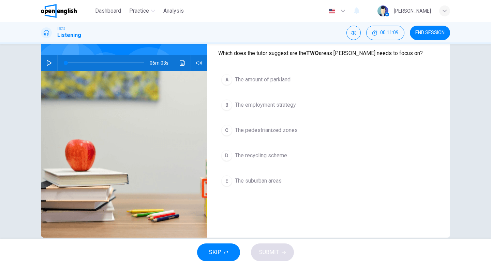 The width and height of the screenshot is (491, 266). Describe the element at coordinates (329, 130) in the screenshot. I see `button: CThe pedestrianized zones` at that location.